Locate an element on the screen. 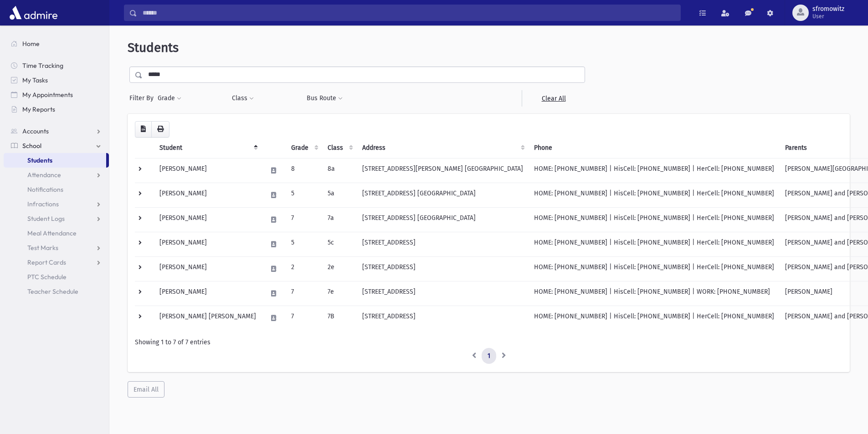  th: Student: activate to sort column descending is located at coordinates (208, 148).